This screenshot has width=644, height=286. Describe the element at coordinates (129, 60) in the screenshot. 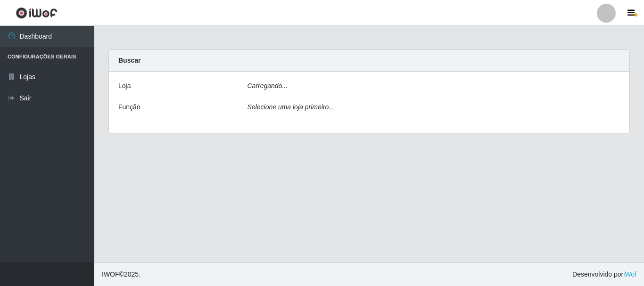

I see `strong: Buscar` at that location.